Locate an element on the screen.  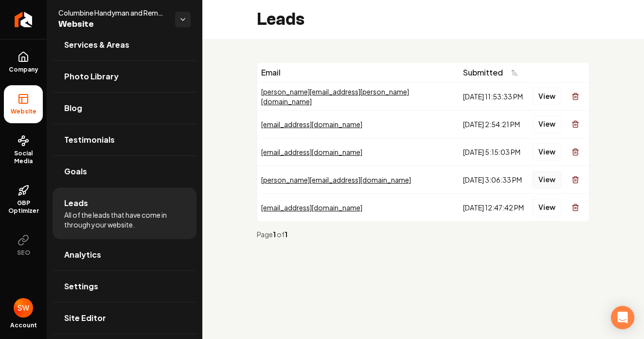
span: SEO is located at coordinates (23, 253).